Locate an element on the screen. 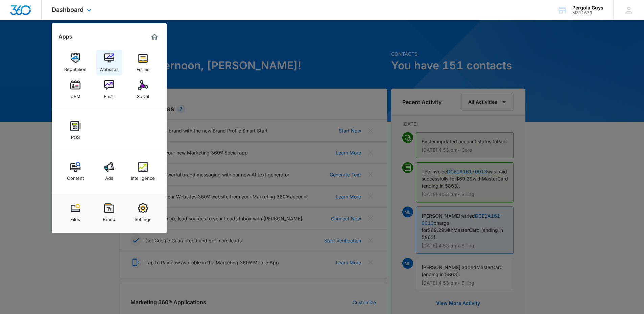 The image size is (644, 314). div: CRM is located at coordinates (75, 95).